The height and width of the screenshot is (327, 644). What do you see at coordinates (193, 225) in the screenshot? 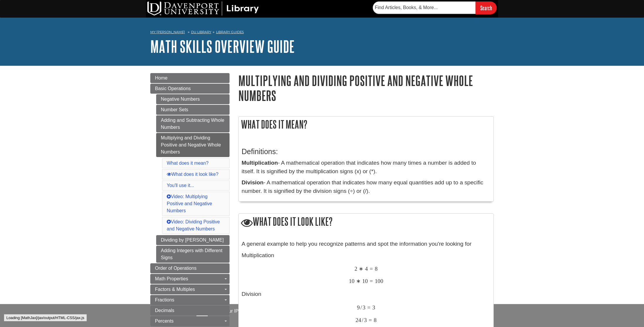
I see `a: Video: Dividing Positive and Negative Numbers` at bounding box center [193, 225].